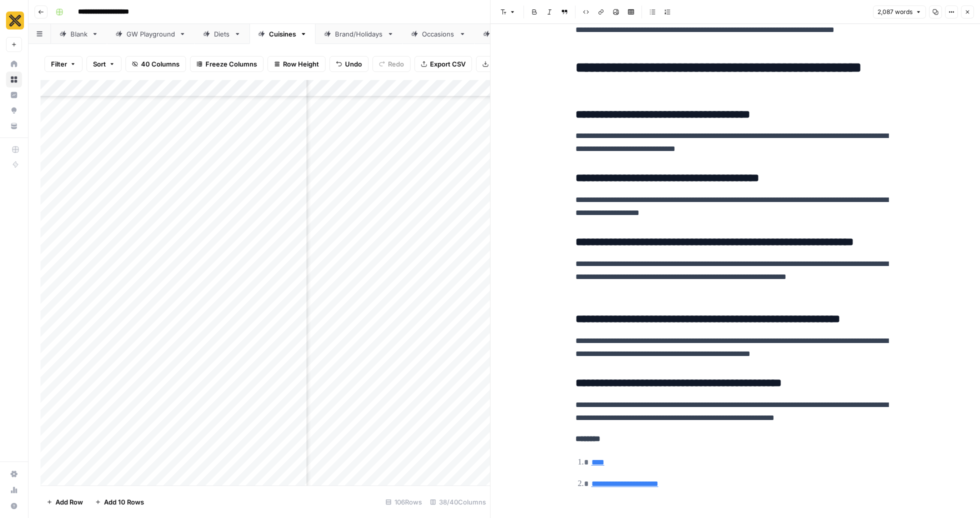 The height and width of the screenshot is (518, 980). What do you see at coordinates (64, 502) in the screenshot?
I see `button: Add Row` at bounding box center [64, 502].